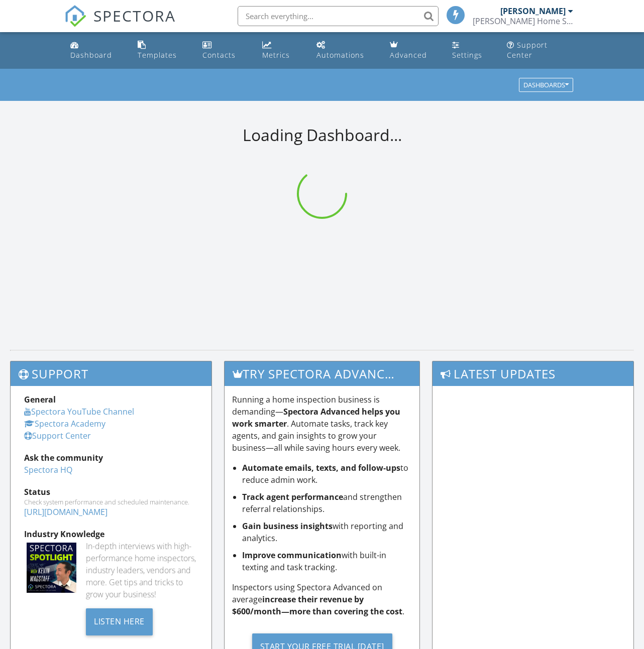  What do you see at coordinates (345, 50) in the screenshot?
I see `a: Automations (Basic)` at bounding box center [345, 50].